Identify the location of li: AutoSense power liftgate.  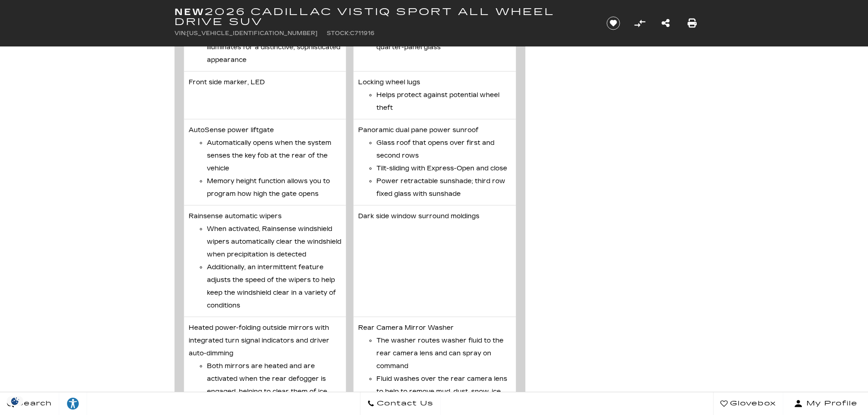
(266, 162).